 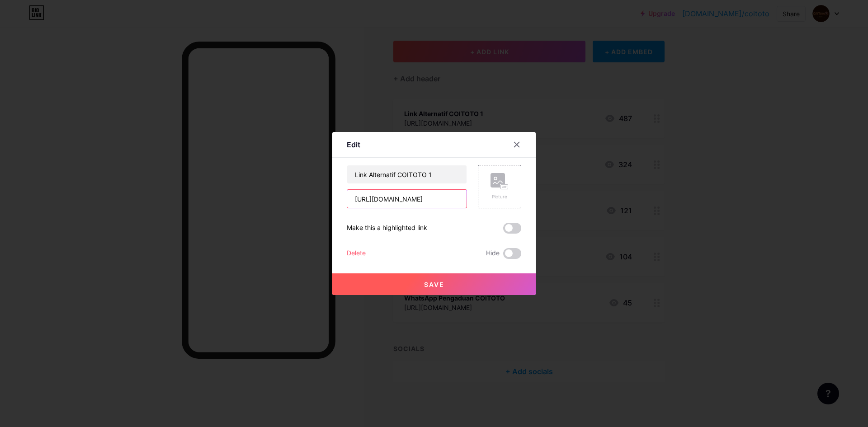 I want to click on span: Hide, so click(x=493, y=254).